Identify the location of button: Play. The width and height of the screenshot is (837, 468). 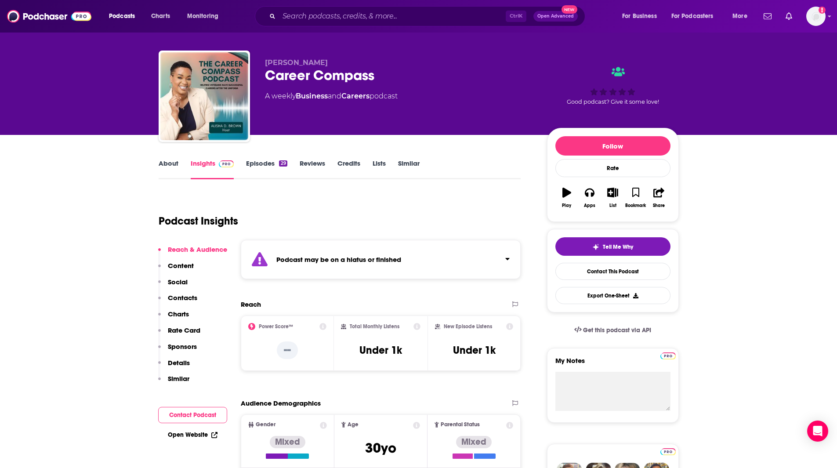
(567, 198).